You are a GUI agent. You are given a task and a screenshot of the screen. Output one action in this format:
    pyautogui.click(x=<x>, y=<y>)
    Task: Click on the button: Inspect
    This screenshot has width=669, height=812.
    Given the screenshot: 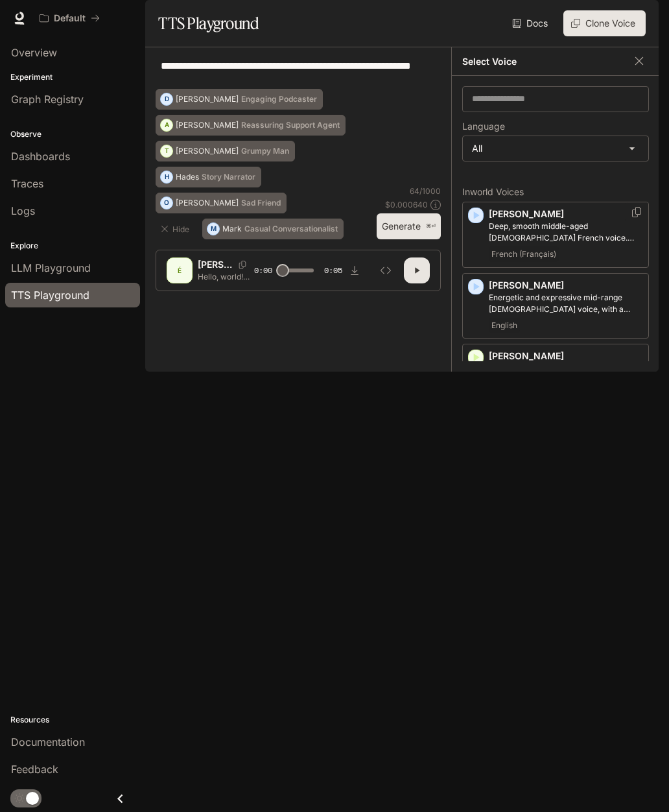 What is the action you would take?
    pyautogui.click(x=386, y=270)
    